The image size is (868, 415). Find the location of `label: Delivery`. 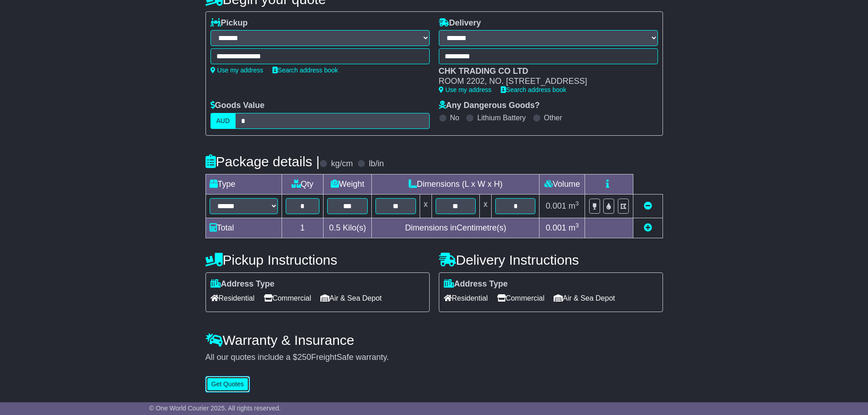

label: Delivery is located at coordinates (460, 23).